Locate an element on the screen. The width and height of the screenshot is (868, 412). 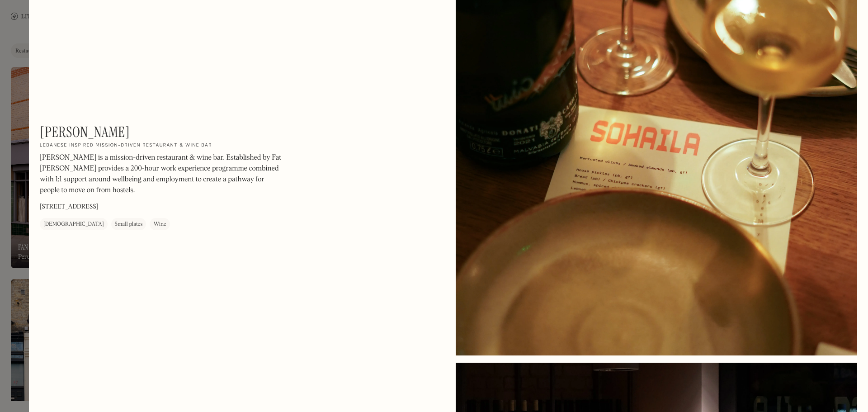
div: Wine is located at coordinates (160, 225).